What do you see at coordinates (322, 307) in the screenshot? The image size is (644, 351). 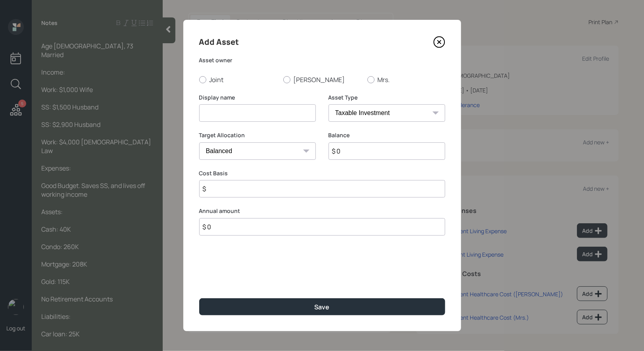 I see `button: Save` at bounding box center [322, 307].